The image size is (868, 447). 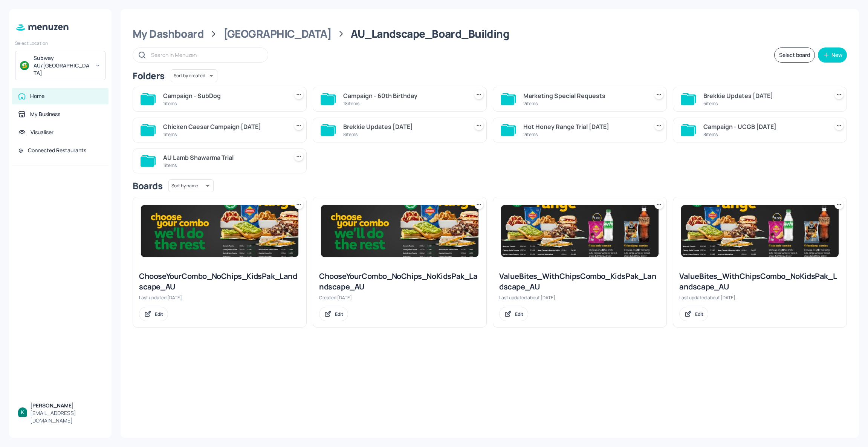 What do you see at coordinates (584, 95) in the screenshot?
I see `div: Marketing Special Requests` at bounding box center [584, 95].